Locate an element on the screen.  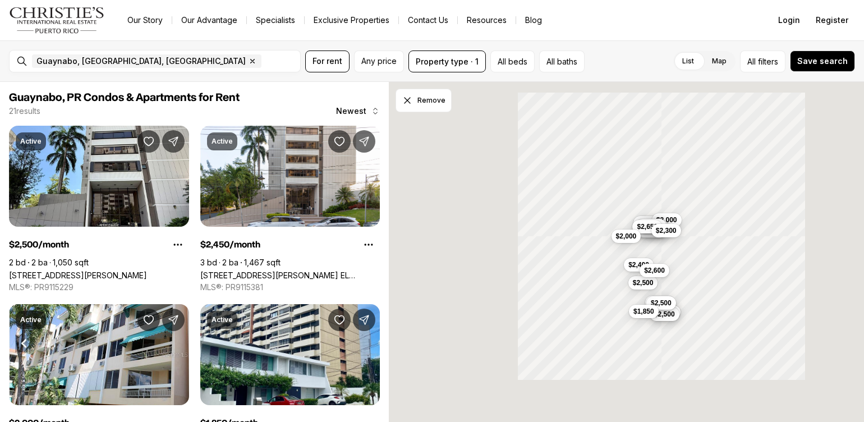
button: Property type · 1 is located at coordinates (447, 61).